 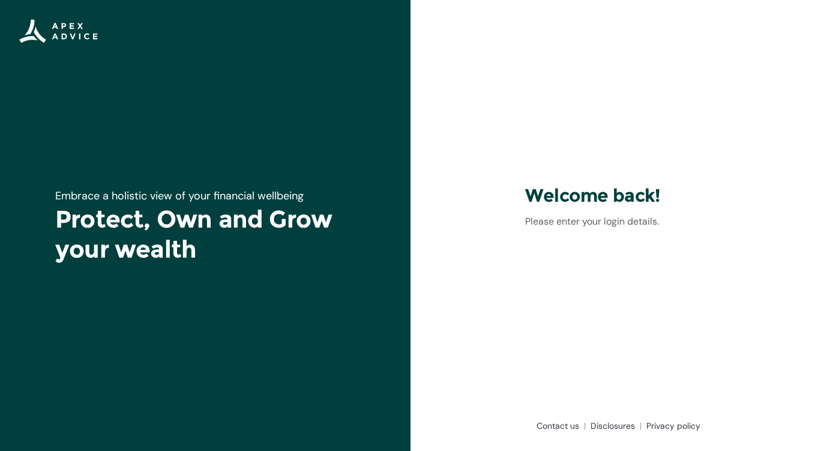 I want to click on p: Please enter your login details., so click(x=616, y=221).